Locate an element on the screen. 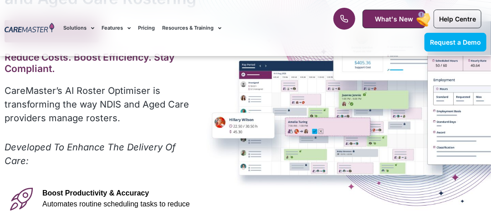 Image resolution: width=491 pixels, height=211 pixels. nav: Menu is located at coordinates (188, 28).